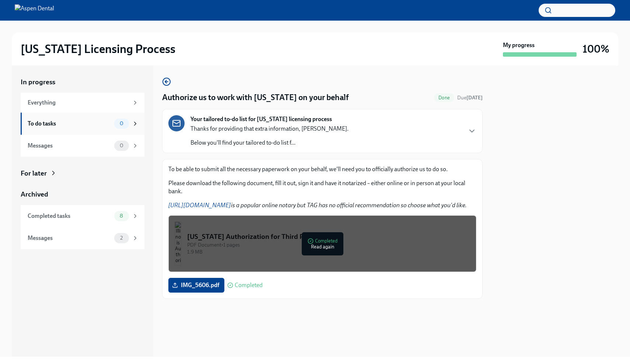 The image size is (630, 364). Describe the element at coordinates (596, 49) in the screenshot. I see `h3: 100%` at that location.